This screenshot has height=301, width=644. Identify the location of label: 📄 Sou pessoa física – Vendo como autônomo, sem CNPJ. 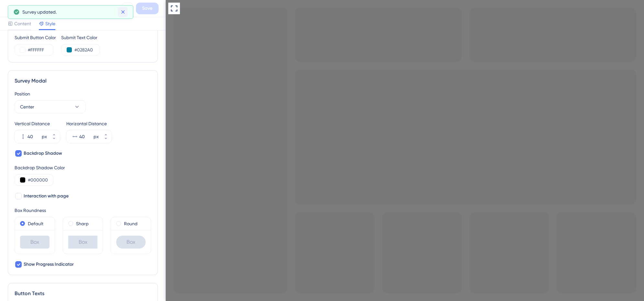
(76, 36).